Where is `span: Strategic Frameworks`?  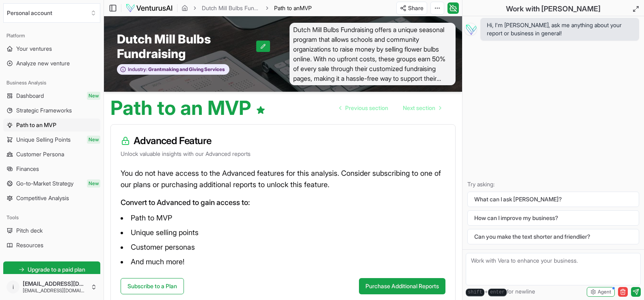 span: Strategic Frameworks is located at coordinates (44, 111).